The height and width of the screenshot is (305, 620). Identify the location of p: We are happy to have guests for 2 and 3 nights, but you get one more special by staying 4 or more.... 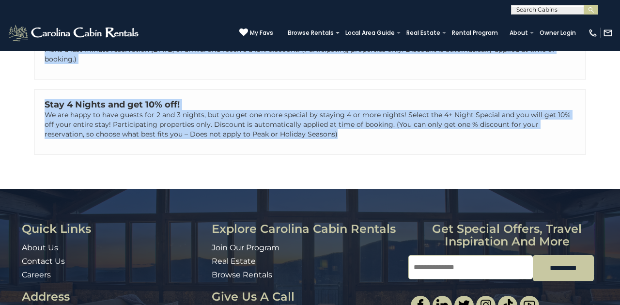
(310, 124).